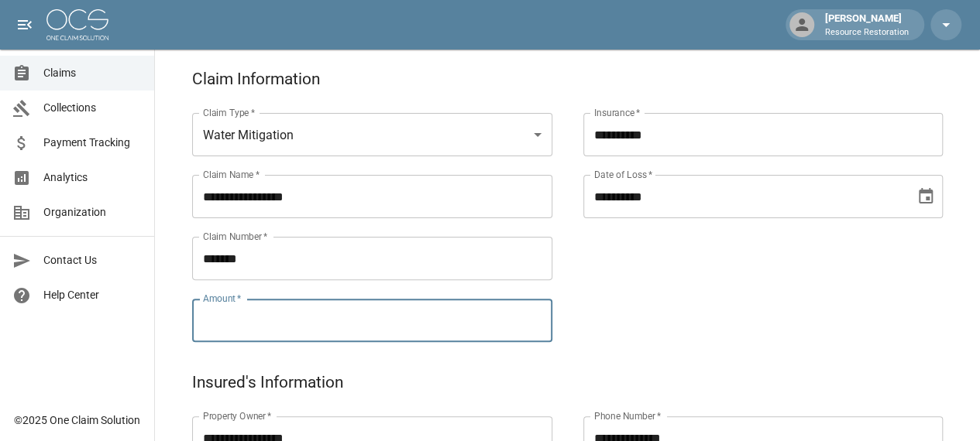 Image resolution: width=980 pixels, height=441 pixels. I want to click on span: Organization, so click(92, 212).